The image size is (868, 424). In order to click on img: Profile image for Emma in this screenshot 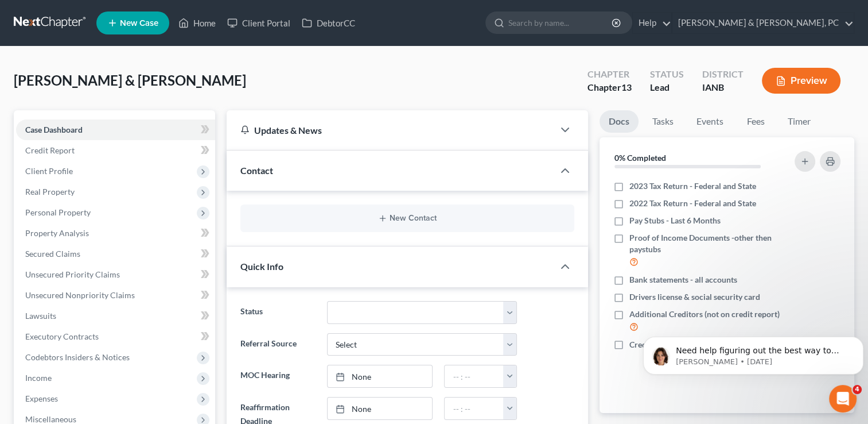, I will do `click(23, 44)`.